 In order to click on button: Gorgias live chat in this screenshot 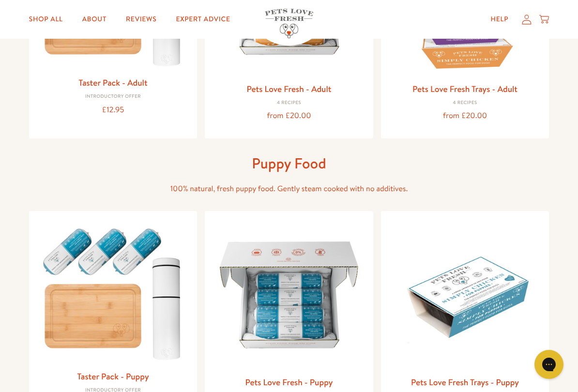, I will do `click(19, 18)`.